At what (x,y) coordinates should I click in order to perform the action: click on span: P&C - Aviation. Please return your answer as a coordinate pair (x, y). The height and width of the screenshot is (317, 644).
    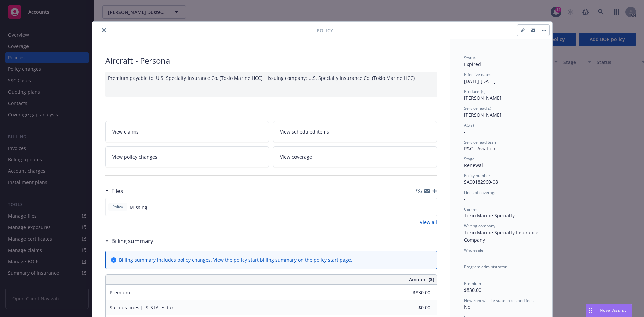
    Looking at the image, I should click on (480, 148).